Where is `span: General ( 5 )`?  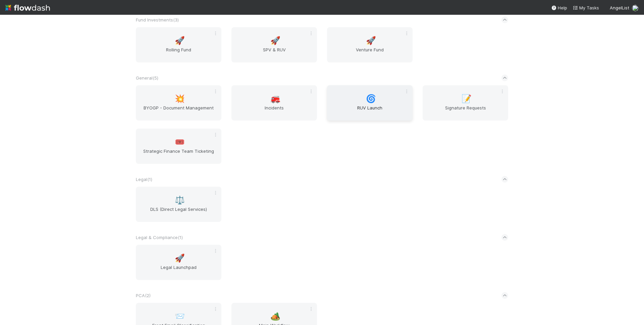
span: General ( 5 ) is located at coordinates (147, 78).